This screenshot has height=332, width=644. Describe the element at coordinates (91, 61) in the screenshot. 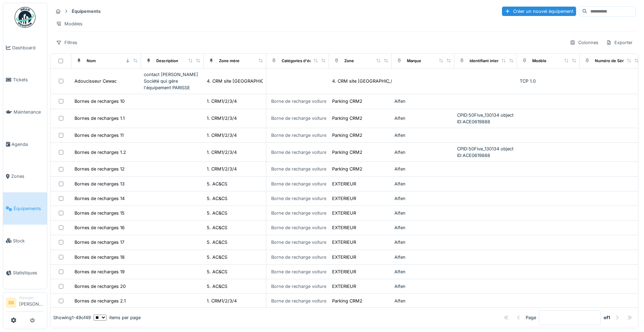

I see `div: Nom` at that location.